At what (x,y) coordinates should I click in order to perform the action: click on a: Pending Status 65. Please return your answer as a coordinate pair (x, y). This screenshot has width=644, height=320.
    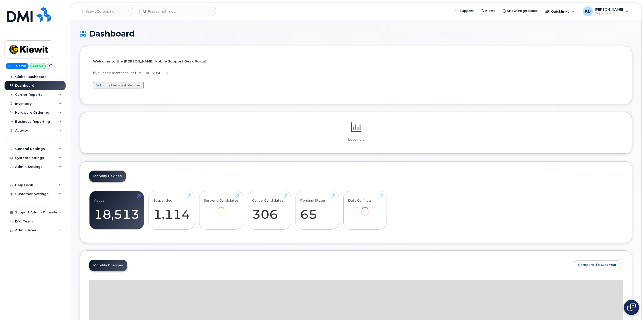
    Looking at the image, I should click on (317, 210).